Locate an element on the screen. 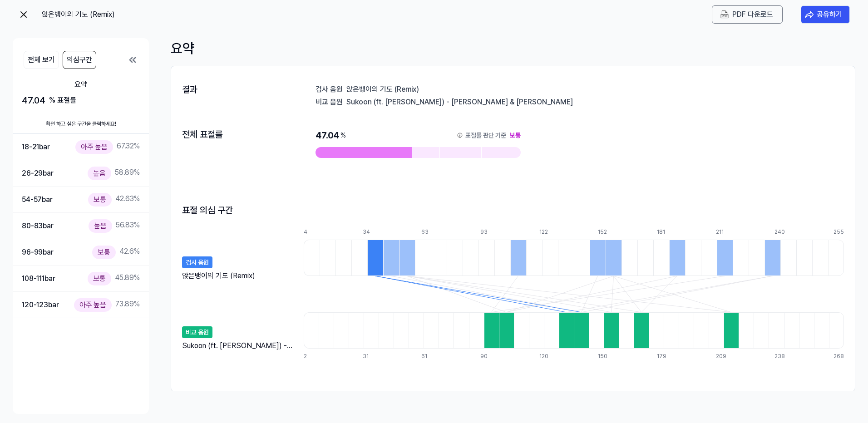  div: 34 is located at coordinates (370, 232).